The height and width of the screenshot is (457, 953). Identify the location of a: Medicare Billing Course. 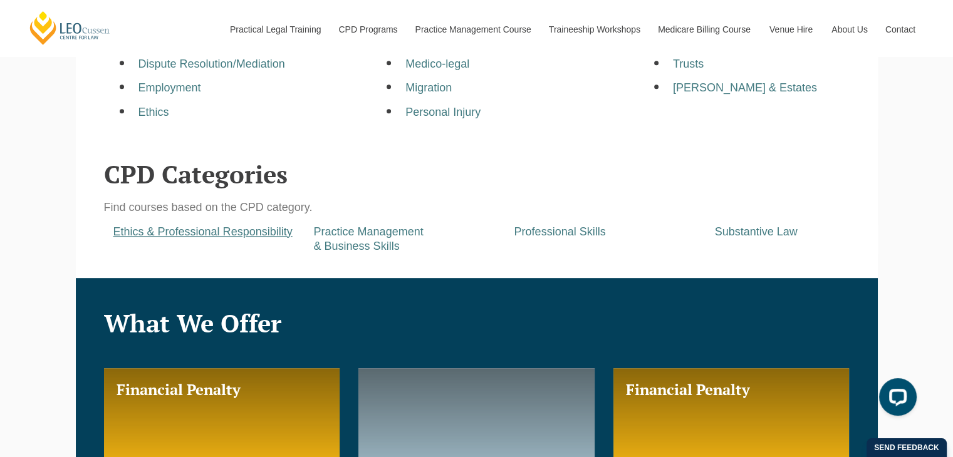
(704, 29).